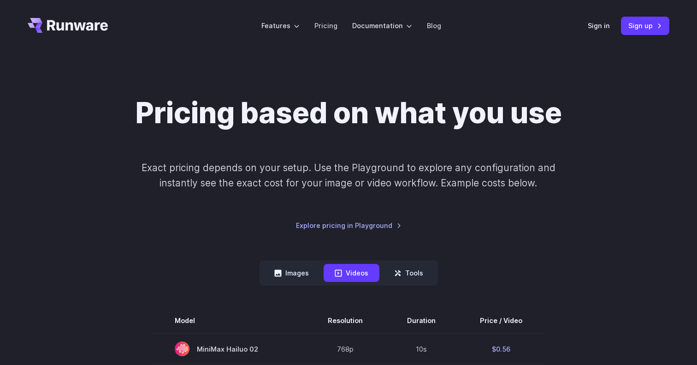 The width and height of the screenshot is (697, 365). What do you see at coordinates (291, 272) in the screenshot?
I see `button: Images` at bounding box center [291, 272].